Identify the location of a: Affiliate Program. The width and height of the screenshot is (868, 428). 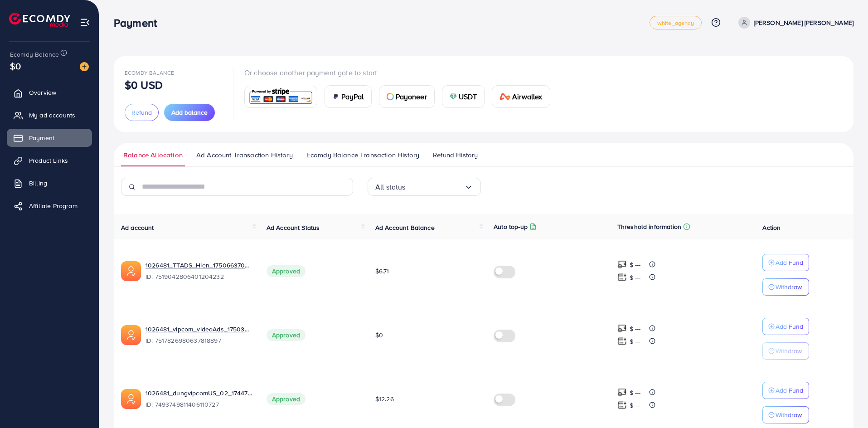
(49, 206).